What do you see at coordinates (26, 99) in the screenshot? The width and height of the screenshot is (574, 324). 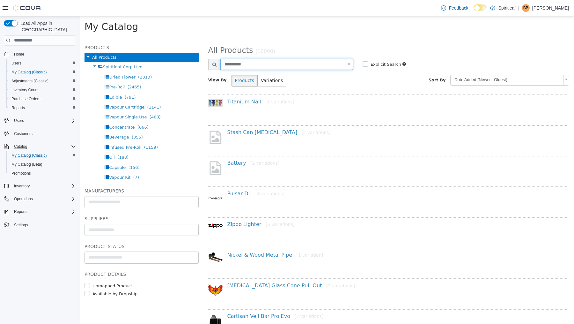 I see `span: Purchase Orders` at bounding box center [26, 99].